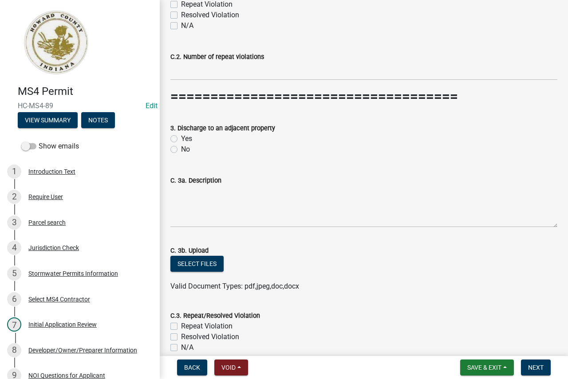 This screenshot has width=568, height=379. I want to click on label: 3. Discharge to an adjacent property, so click(223, 129).